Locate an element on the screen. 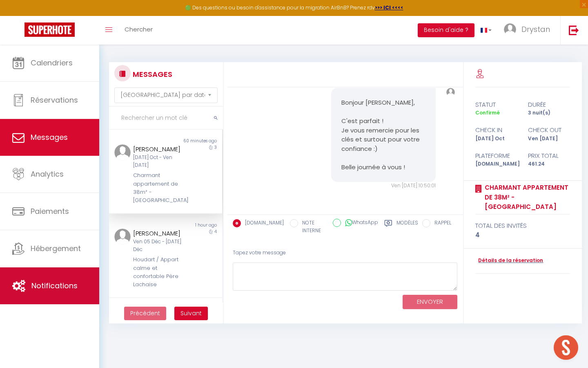 The height and width of the screenshot is (368, 588). span: 4 is located at coordinates (216, 231).